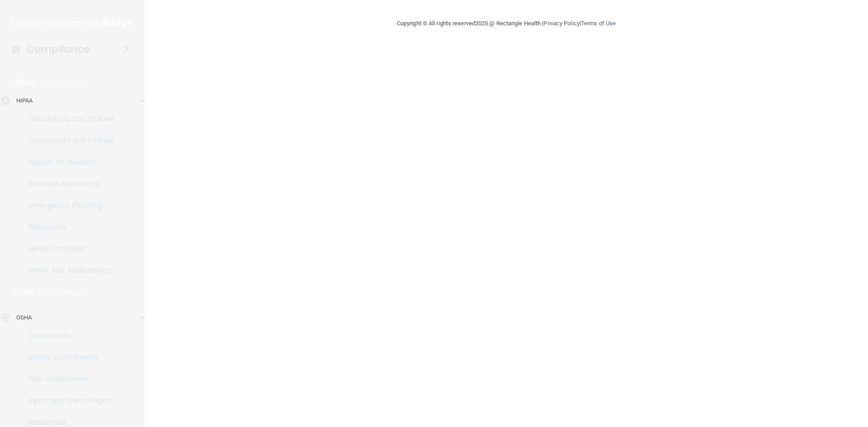 The height and width of the screenshot is (427, 868). Describe the element at coordinates (67, 184) in the screenshot. I see `p: Business Associates` at that location.